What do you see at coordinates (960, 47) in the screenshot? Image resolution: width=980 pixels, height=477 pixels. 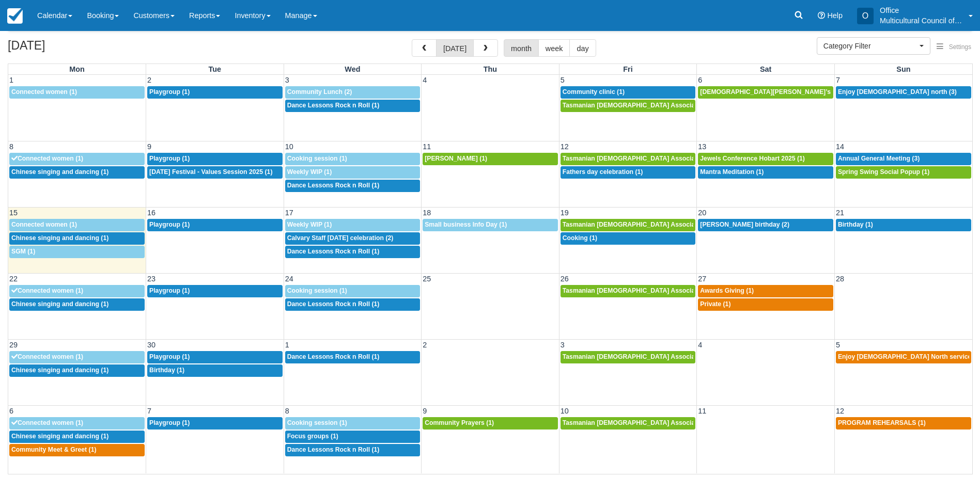 I see `span: Settings` at bounding box center [960, 47].